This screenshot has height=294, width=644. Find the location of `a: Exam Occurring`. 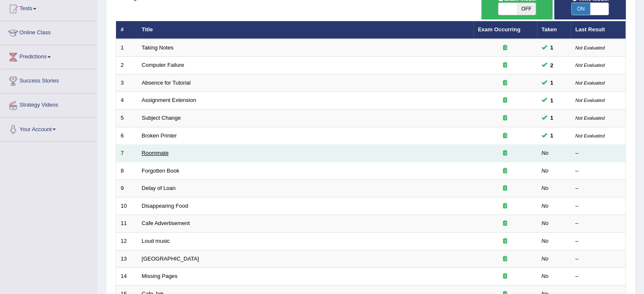

a: Exam Occurring is located at coordinates (499, 29).